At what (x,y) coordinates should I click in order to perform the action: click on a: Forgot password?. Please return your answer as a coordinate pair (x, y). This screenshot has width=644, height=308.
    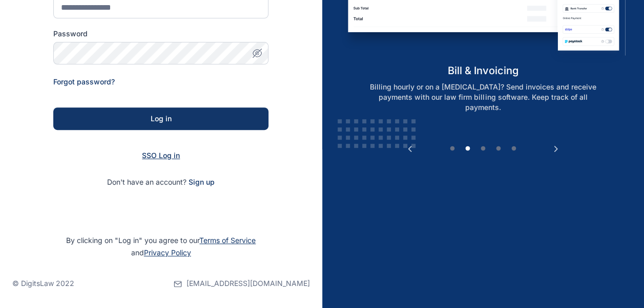
    Looking at the image, I should click on (84, 81).